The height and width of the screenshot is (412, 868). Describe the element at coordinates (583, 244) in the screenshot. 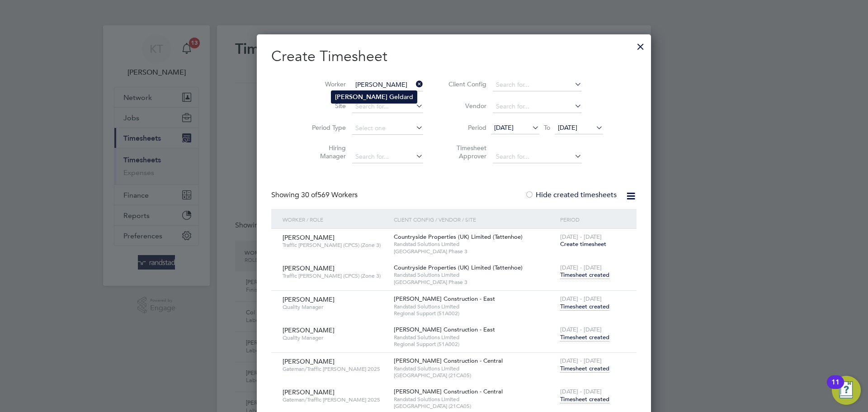

I see `span: Create timesheet` at that location.